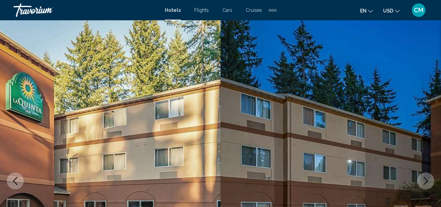  What do you see at coordinates (227, 10) in the screenshot?
I see `span: Cars` at bounding box center [227, 10].